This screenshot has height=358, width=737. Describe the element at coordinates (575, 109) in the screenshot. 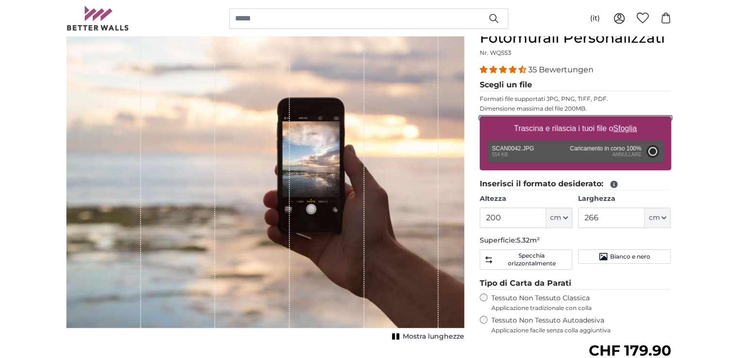

I see `p: Dimensione massima del file 200MB.` at that location.